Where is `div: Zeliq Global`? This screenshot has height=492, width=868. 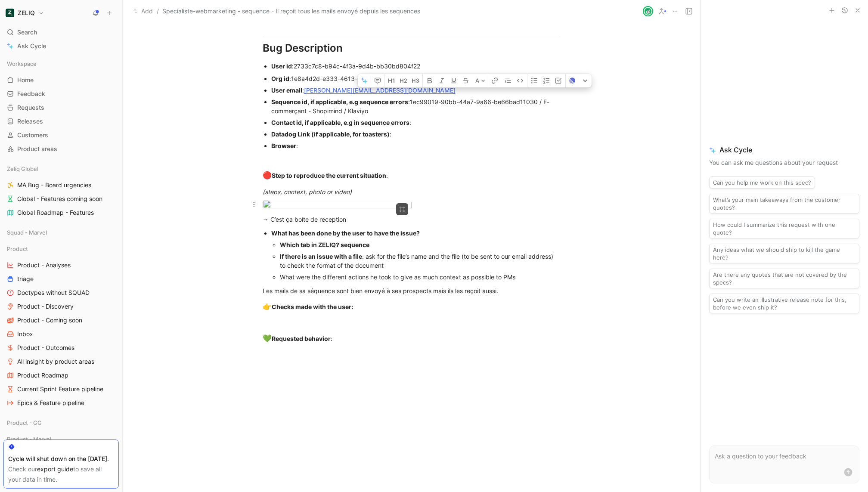
div: Zeliq Global is located at coordinates (61, 169).